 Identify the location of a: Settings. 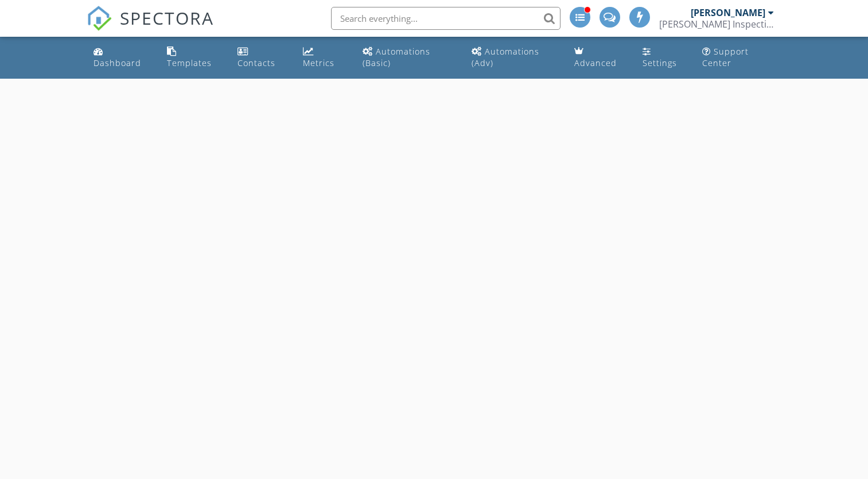
(663, 57).